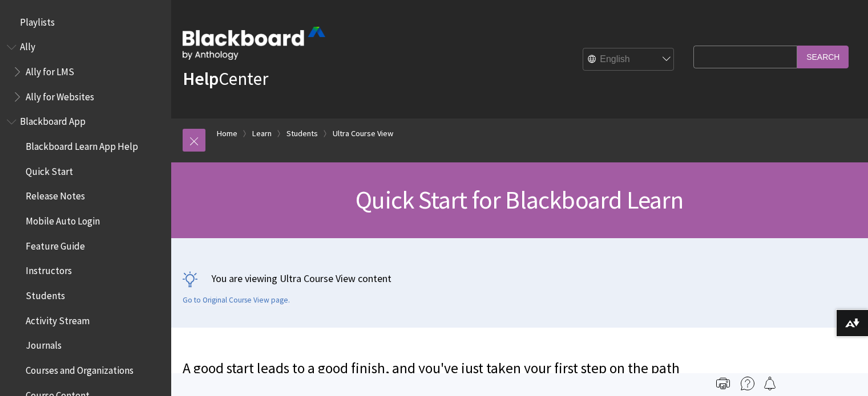 This screenshot has height=396, width=868. What do you see at coordinates (236, 301) in the screenshot?
I see `a: Go to Original Course View page.` at bounding box center [236, 301].